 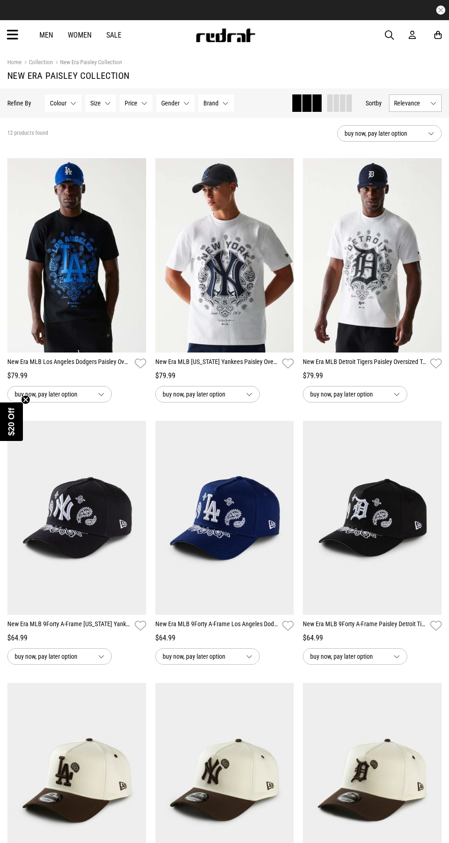 What do you see at coordinates (77, 518) in the screenshot?
I see `img: New Era Mlb 9forty A-frame New York Yankees Paisley Snapback Cap in Blue` at bounding box center [77, 518].